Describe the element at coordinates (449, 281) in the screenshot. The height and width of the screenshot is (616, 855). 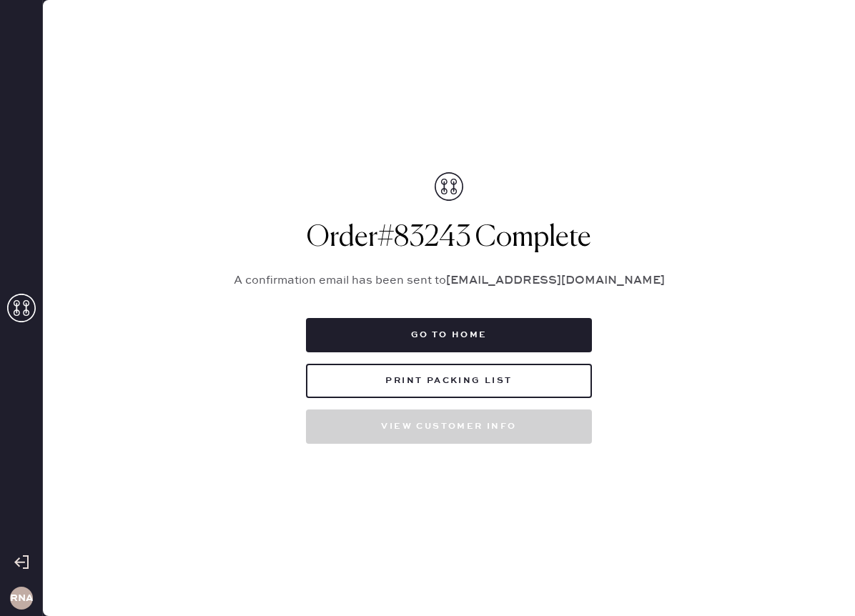
I see `p: A confirmation email has been sent to` at that location.